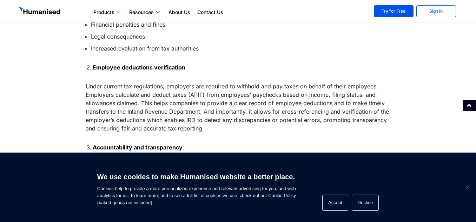 Image resolution: width=476 pixels, height=222 pixels. Describe the element at coordinates (467, 187) in the screenshot. I see `span: Decline` at that location.